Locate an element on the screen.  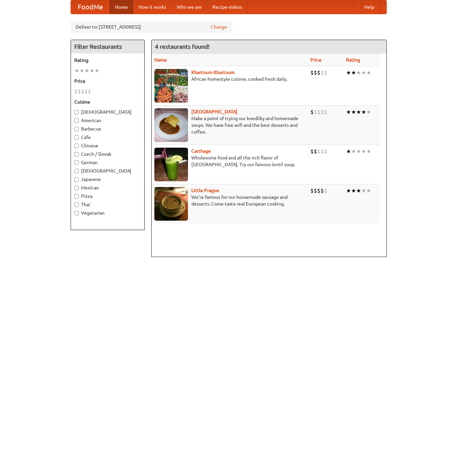
a: Name is located at coordinates (160, 60).